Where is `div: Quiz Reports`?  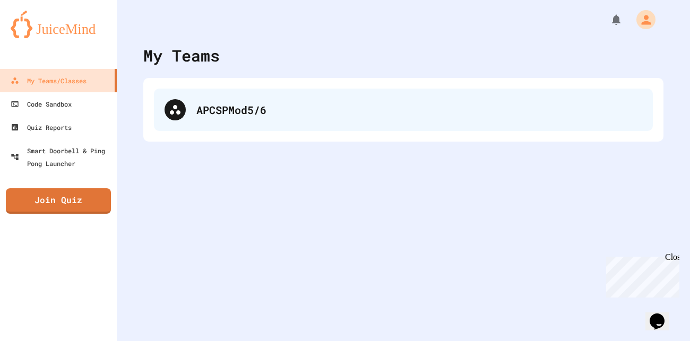 div: Quiz Reports is located at coordinates (41, 127).